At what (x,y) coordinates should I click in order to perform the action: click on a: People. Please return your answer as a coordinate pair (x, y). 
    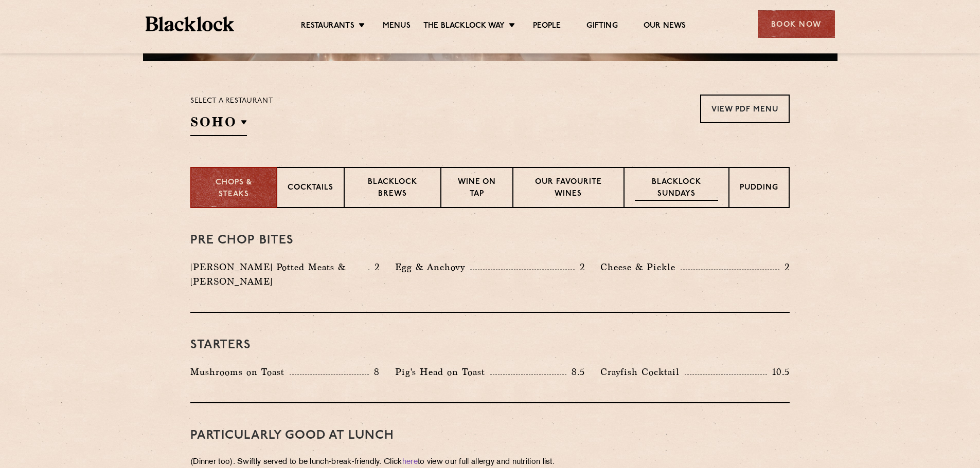
    Looking at the image, I should click on (547, 26).